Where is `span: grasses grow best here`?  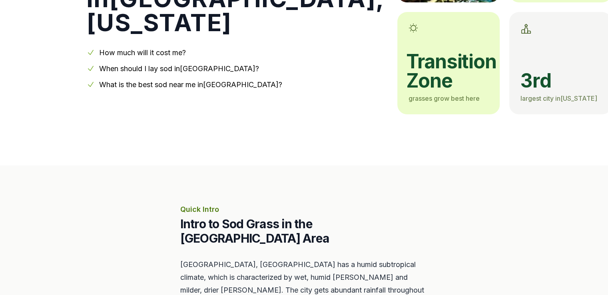
span: grasses grow best here is located at coordinates (444, 98).